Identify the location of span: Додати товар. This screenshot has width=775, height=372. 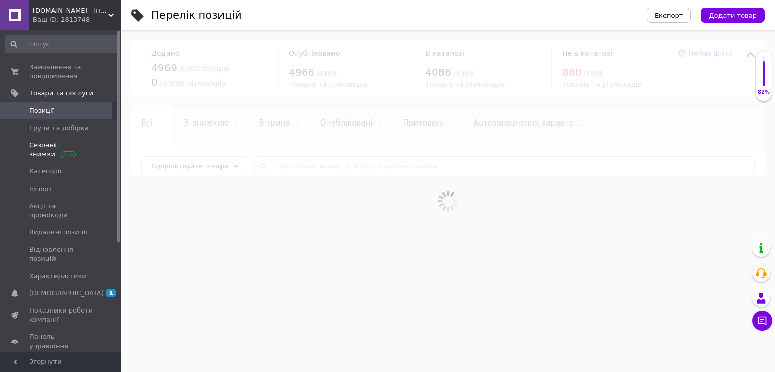
(733, 15).